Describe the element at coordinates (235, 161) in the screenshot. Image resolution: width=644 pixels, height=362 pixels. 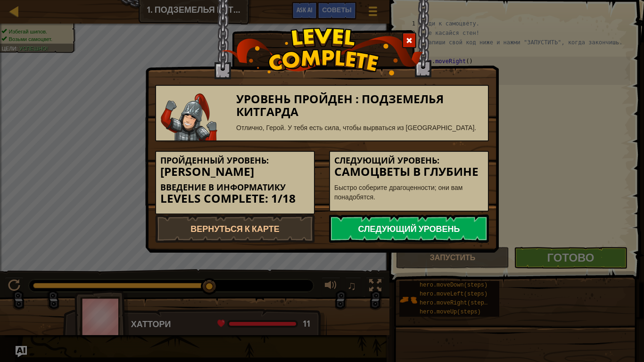
I see `h5: Пройденный уровень:` at that location.